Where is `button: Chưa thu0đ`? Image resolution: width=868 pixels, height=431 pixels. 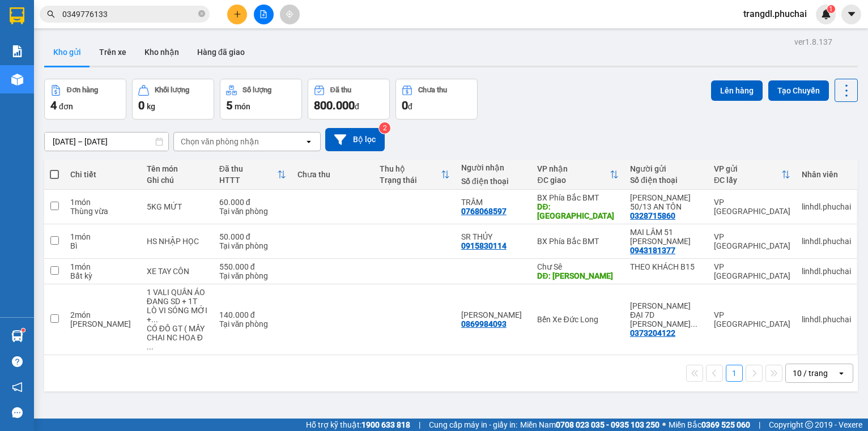 button: Chưa thu0đ is located at coordinates (436, 99).